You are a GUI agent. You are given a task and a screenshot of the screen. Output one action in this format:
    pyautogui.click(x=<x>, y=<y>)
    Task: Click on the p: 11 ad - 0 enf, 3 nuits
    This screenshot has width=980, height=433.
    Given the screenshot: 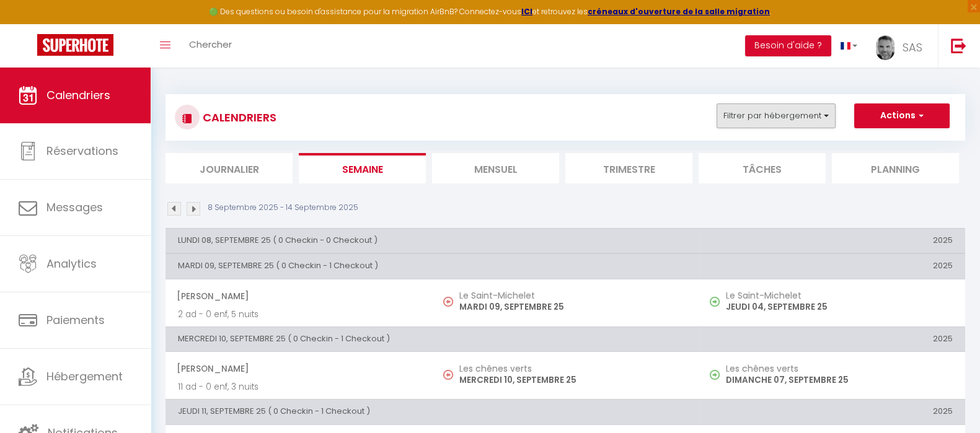 What is the action you would take?
    pyautogui.click(x=298, y=387)
    